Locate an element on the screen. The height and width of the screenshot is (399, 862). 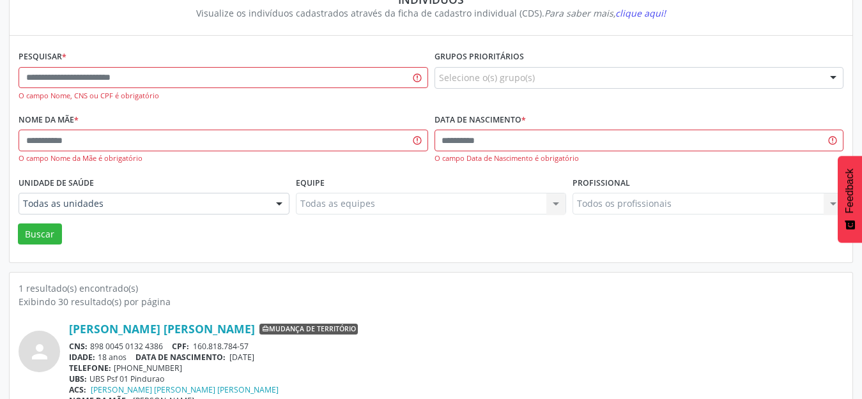
span: Mudança de território is located at coordinates (309, 330).